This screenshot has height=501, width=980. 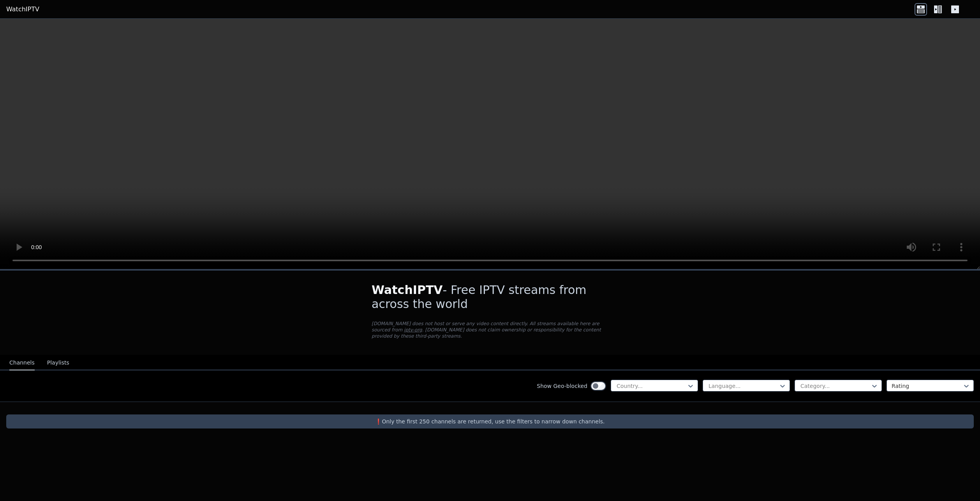 I want to click on button: Channels, so click(x=22, y=363).